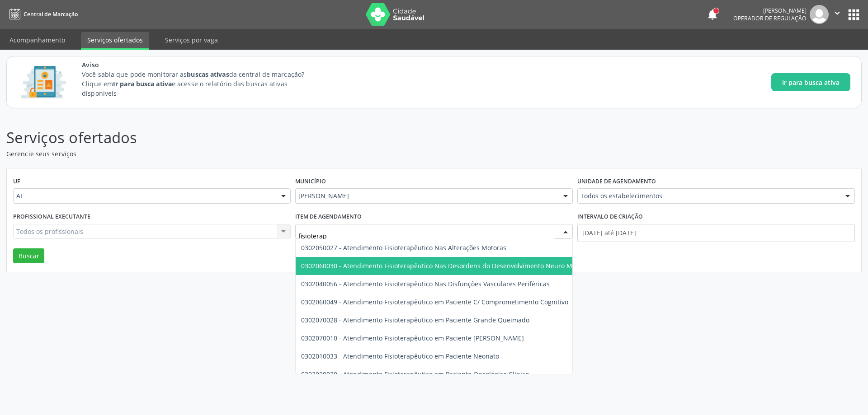 The image size is (868, 415). Describe the element at coordinates (400, 356) in the screenshot. I see `span: 0302010033 - Atendimento Fisioterapêutico em Paciente Neonato` at that location.